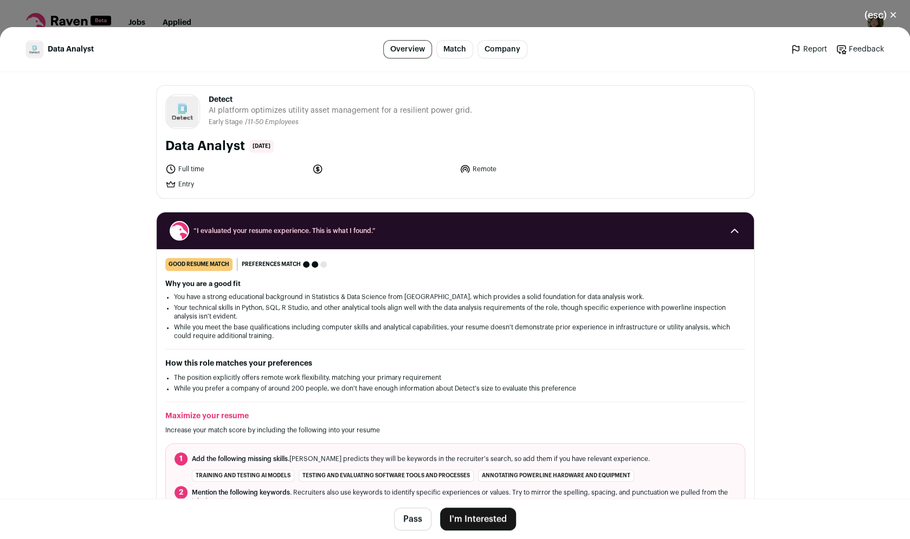  I want to click on span: Mention the following keywords, so click(241, 493).